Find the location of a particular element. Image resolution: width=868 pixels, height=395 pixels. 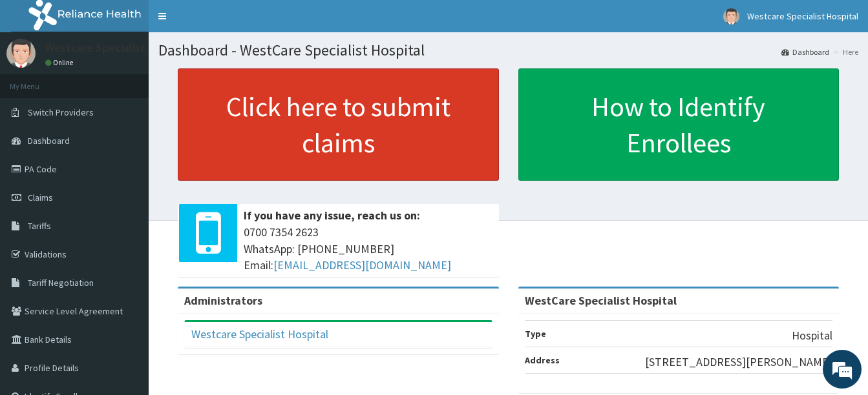

b: If you have any issue, reach us on: is located at coordinates (332, 215).